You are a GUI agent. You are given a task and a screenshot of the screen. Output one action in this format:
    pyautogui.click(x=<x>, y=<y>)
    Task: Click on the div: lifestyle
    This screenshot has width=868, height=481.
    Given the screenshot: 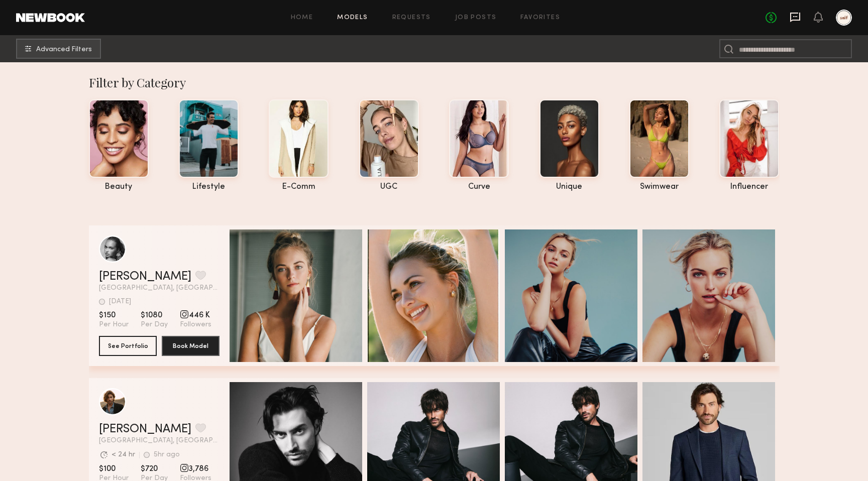 What is the action you would take?
    pyautogui.click(x=209, y=187)
    